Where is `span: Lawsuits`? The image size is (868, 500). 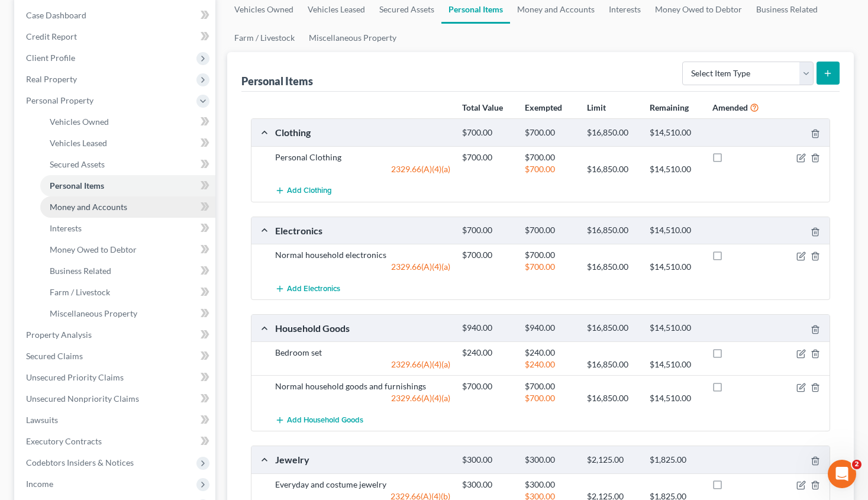 span: Lawsuits is located at coordinates (42, 420).